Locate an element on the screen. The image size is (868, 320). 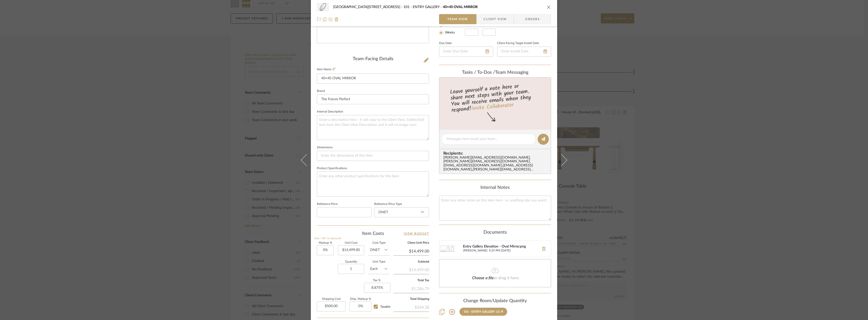
label: Client Unit Price is located at coordinates (411, 243).